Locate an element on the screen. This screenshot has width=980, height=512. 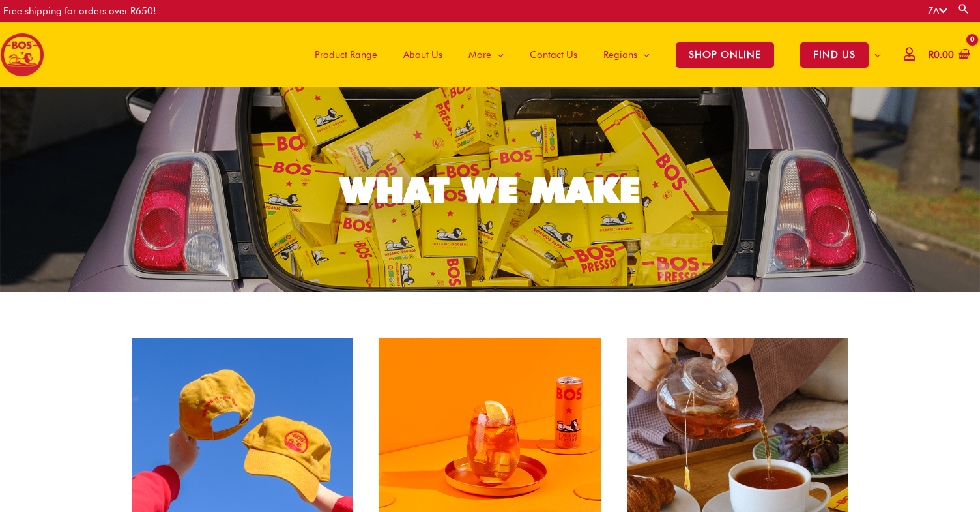
span: FIND US is located at coordinates (834, 55).